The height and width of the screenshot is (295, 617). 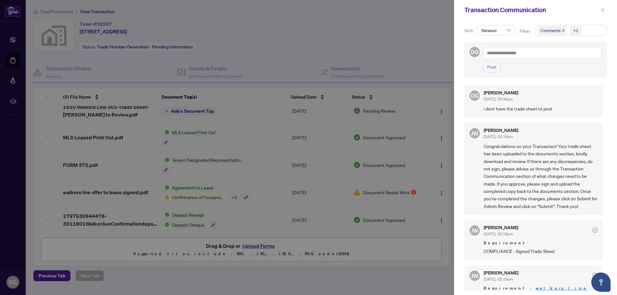 I want to click on span: Requirement, so click(x=541, y=243).